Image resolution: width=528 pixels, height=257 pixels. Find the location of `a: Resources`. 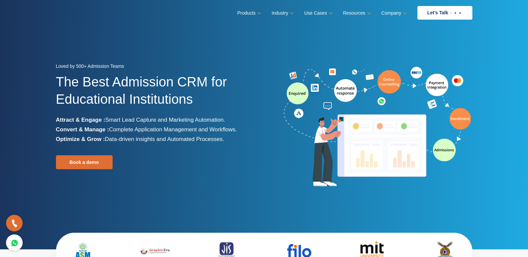

a: Resources is located at coordinates (356, 13).